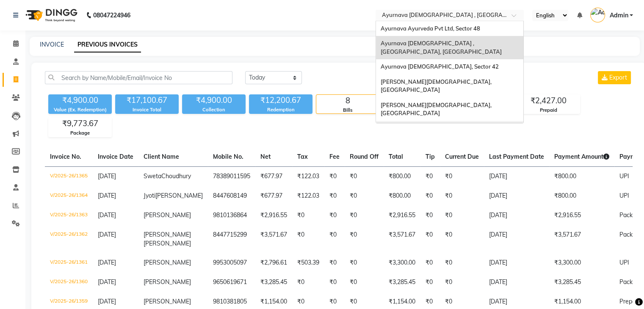 The image size is (644, 309). Describe the element at coordinates (348, 100) in the screenshot. I see `div: 8` at that location.